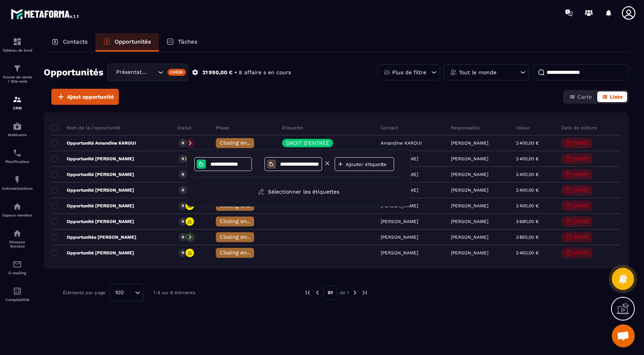 This screenshot has width=644, height=355. Describe the element at coordinates (409, 72) in the screenshot. I see `p: Plus de filtre` at that location.